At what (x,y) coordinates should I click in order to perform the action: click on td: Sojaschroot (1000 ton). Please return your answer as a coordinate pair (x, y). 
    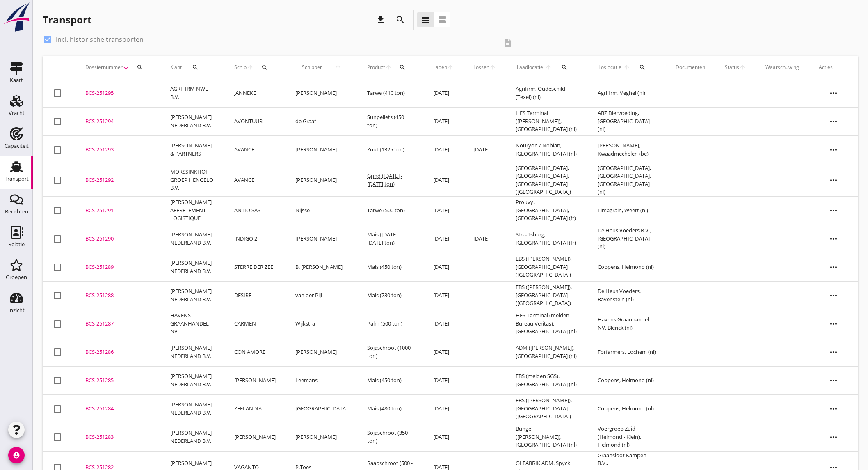
    Looking at the image, I should click on (390, 352).